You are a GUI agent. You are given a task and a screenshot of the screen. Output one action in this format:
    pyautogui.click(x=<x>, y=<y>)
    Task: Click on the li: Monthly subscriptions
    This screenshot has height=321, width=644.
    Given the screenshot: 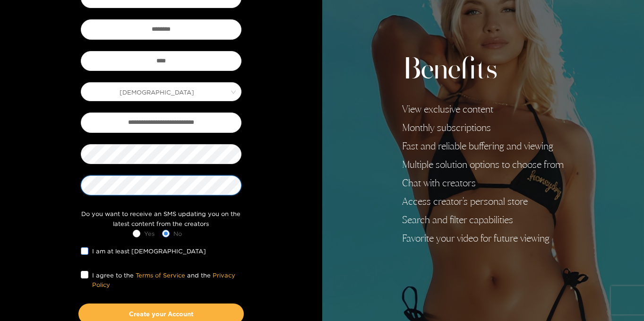 What is the action you would take?
    pyautogui.click(x=483, y=128)
    